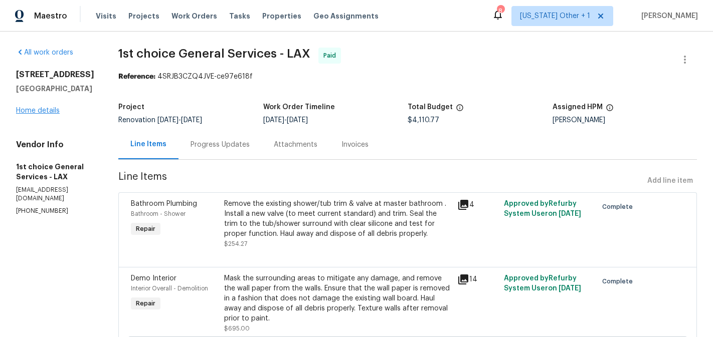 The image size is (713, 337). I want to click on div: Mask the surrounding areas to mitigate any damage, and remove the wall paper from the walls. Ensu..., so click(337, 299).